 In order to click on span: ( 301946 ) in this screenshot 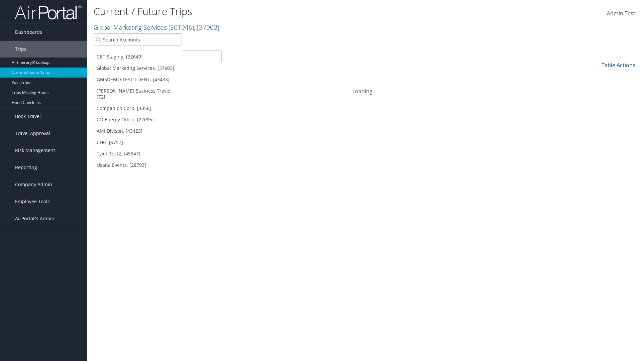, I will do `click(181, 27)`.